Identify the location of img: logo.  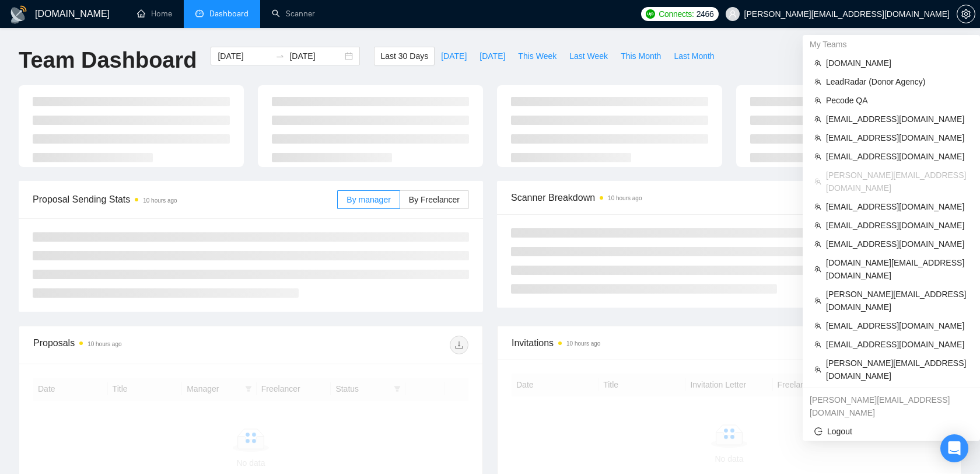
(19, 14).